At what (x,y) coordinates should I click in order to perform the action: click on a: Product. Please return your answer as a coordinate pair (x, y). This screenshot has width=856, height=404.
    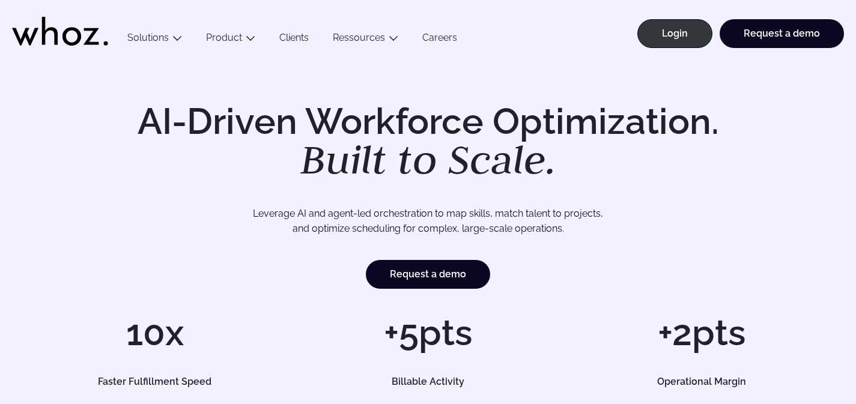
    Looking at the image, I should click on (224, 37).